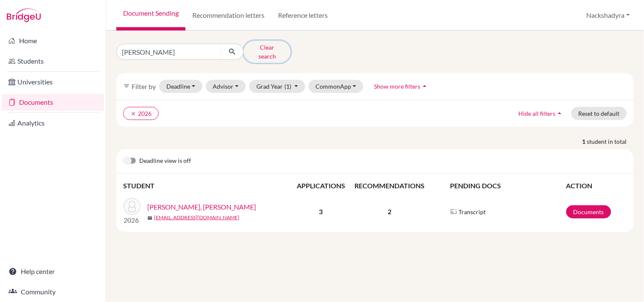  What do you see at coordinates (165, 161) in the screenshot?
I see `span: Deadline view is off` at bounding box center [165, 161].